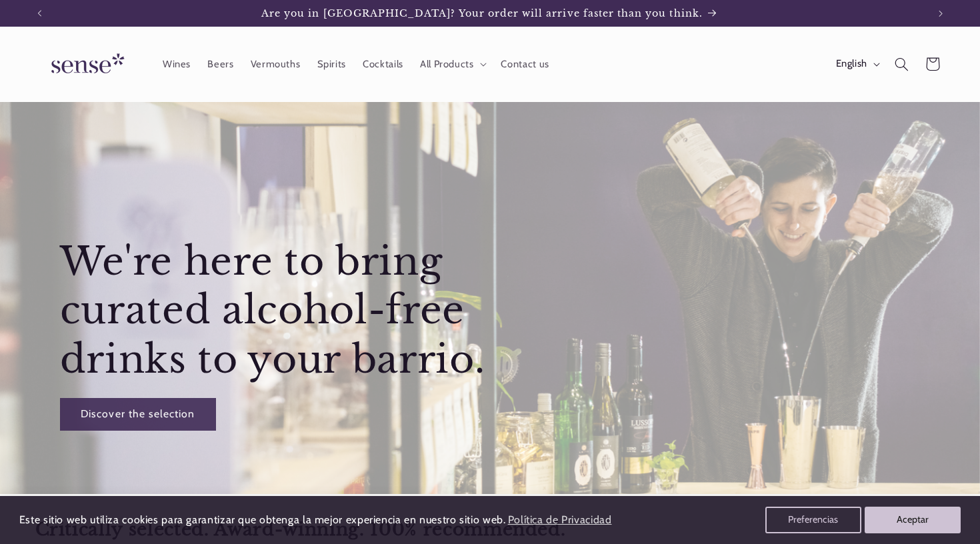  Describe the element at coordinates (220, 64) in the screenshot. I see `span: Beers` at that location.